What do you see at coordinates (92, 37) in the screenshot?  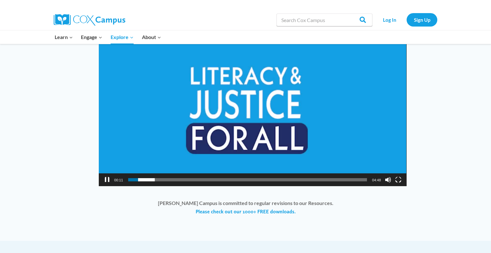 I see `button: Child menu of Engage` at bounding box center [92, 37].